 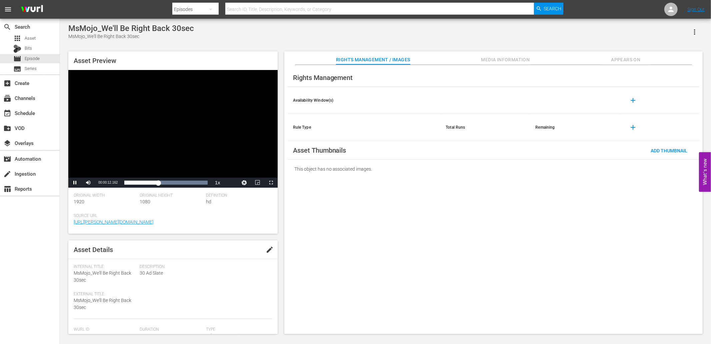 What do you see at coordinates (173, 129) in the screenshot?
I see `div: Video Player` at bounding box center [173, 129].